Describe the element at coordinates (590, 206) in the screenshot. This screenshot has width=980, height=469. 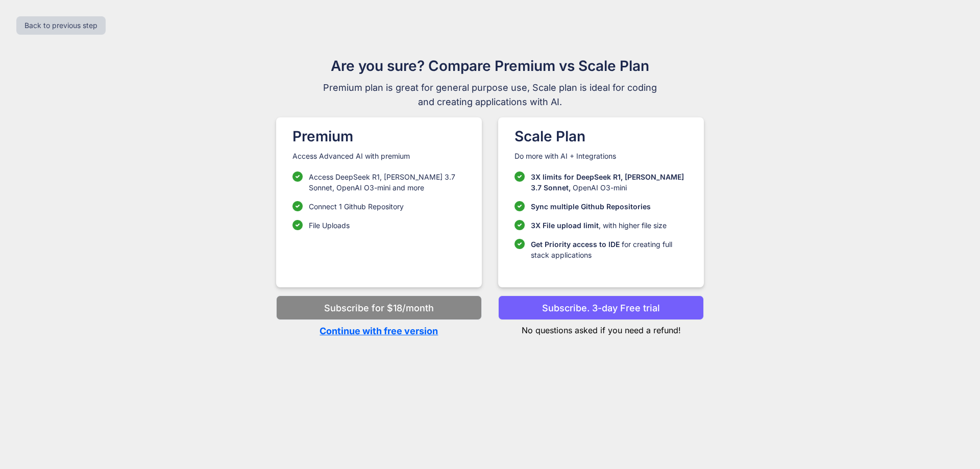
I see `p: Sync multiple Github Repositories` at that location.